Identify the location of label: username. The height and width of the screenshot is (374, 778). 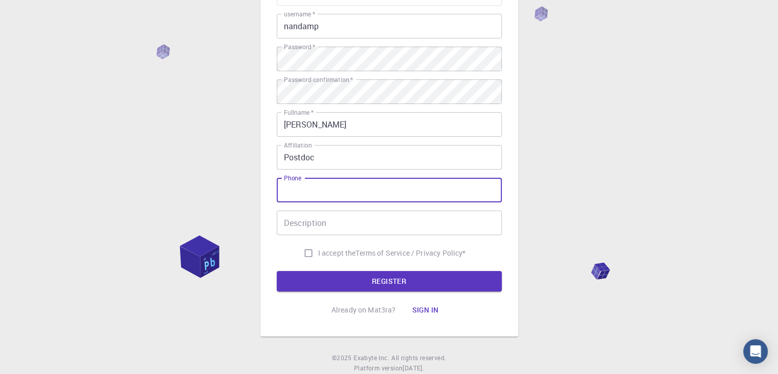
(299, 14).